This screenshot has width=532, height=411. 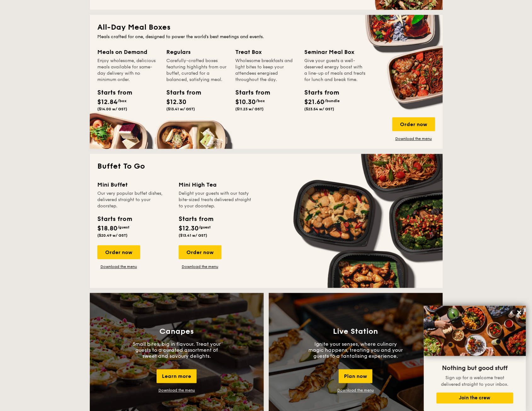 I want to click on span: ($14.00 w/ GST), so click(x=112, y=109).